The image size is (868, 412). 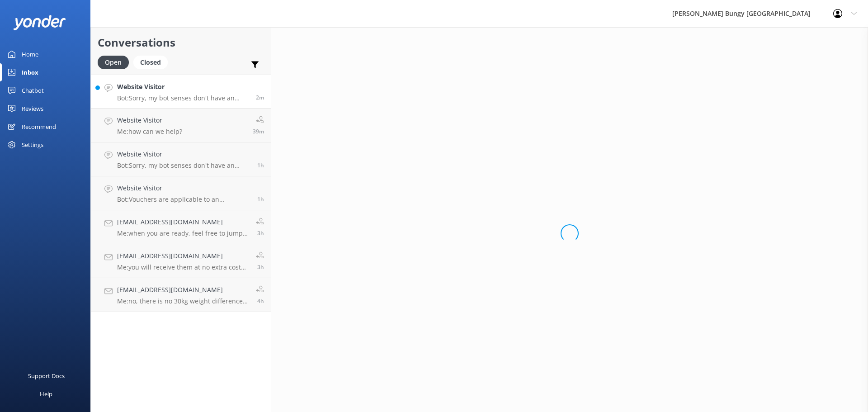 I want to click on h2: Conversations, so click(x=181, y=43).